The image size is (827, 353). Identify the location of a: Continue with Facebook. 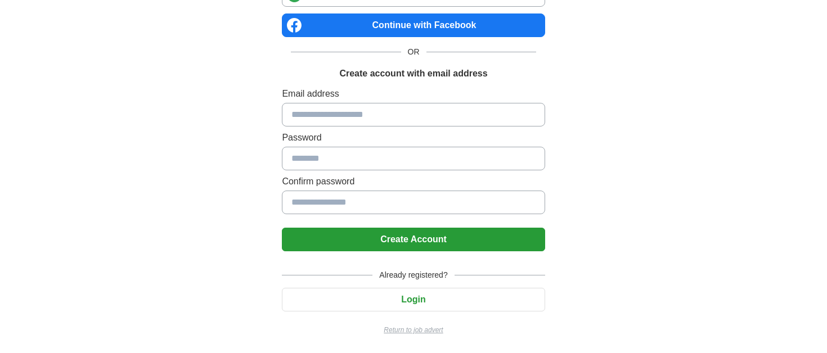
(413, 25).